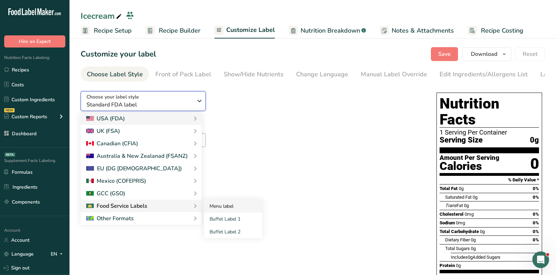 The image size is (556, 275). I want to click on a: Nutrition Breakdown, so click(327, 31).